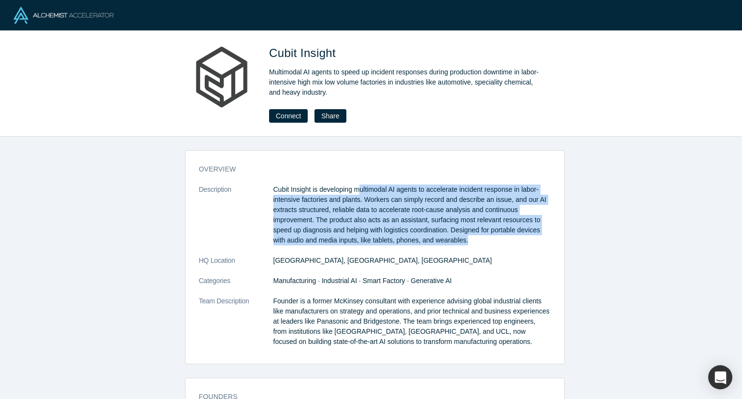  What do you see at coordinates (63, 15) in the screenshot?
I see `img: Alchemist Logo` at bounding box center [63, 15].